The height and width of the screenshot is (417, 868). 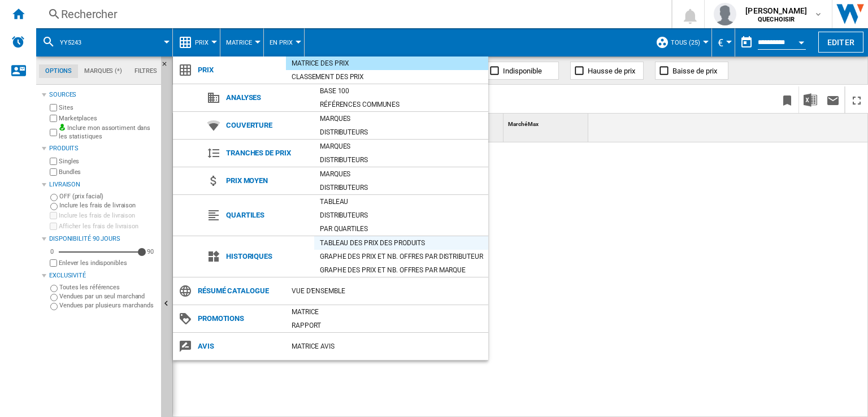 What do you see at coordinates (401, 91) in the screenshot?
I see `div: Base 100` at bounding box center [401, 91].